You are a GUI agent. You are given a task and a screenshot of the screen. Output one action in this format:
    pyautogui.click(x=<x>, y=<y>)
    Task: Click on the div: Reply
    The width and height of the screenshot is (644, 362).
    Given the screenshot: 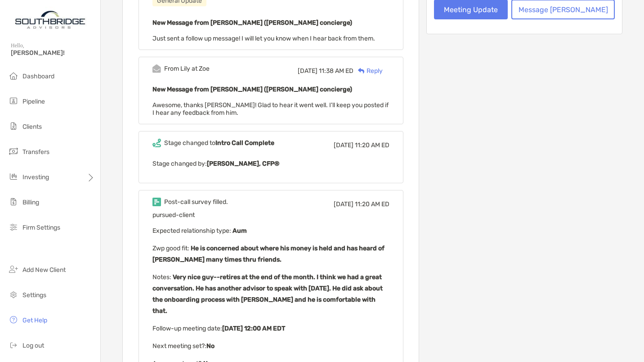 What is the action you would take?
    pyautogui.click(x=368, y=70)
    